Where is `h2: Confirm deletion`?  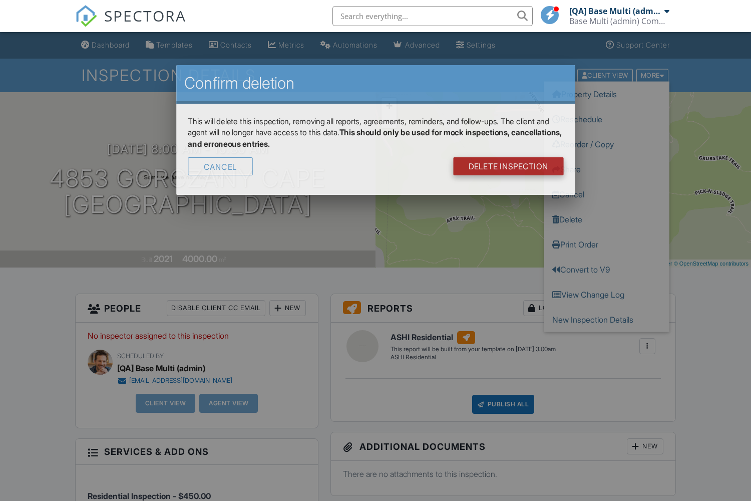
h2: Confirm deletion is located at coordinates (375, 83).